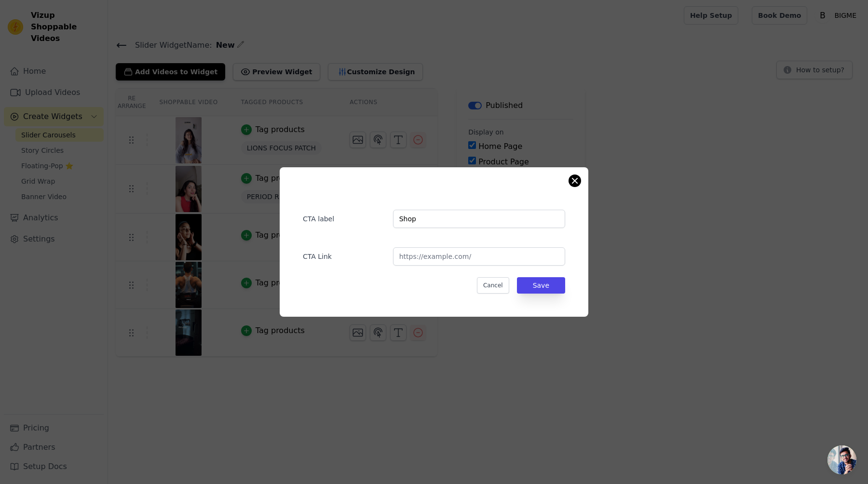  Describe the element at coordinates (493, 285) in the screenshot. I see `button: Cancel` at that location.